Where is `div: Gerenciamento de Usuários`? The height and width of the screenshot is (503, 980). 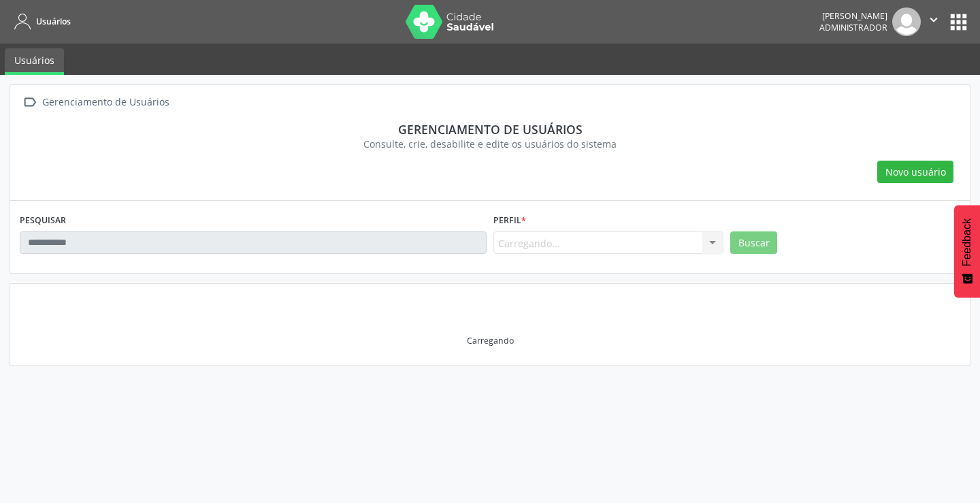 div: Gerenciamento de Usuários is located at coordinates (106, 102).